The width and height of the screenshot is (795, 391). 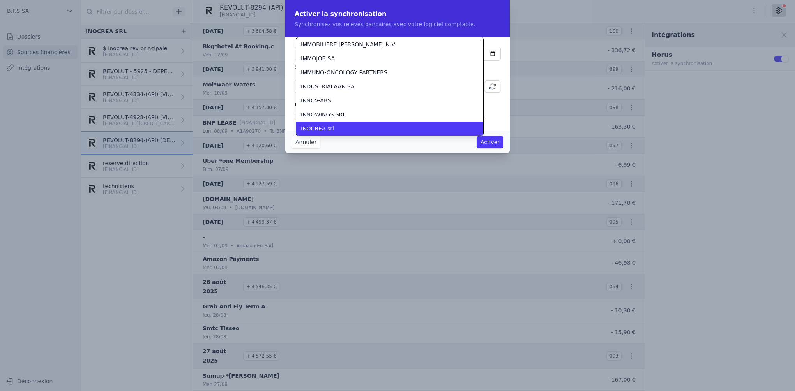 What do you see at coordinates (323, 115) in the screenshot?
I see `span: INNOWINGS SRL` at bounding box center [323, 115].